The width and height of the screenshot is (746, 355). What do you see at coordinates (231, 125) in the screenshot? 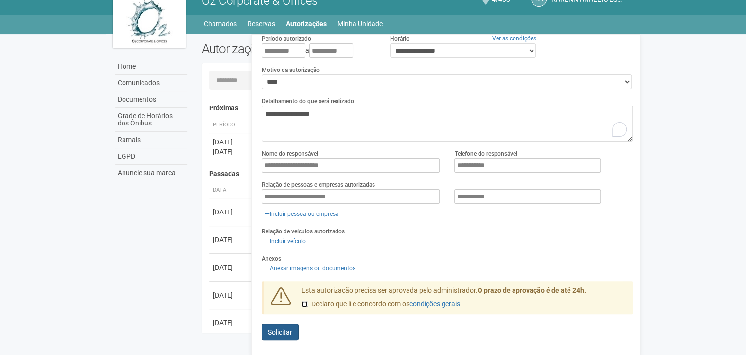
I see `th: Período` at bounding box center [231, 125].